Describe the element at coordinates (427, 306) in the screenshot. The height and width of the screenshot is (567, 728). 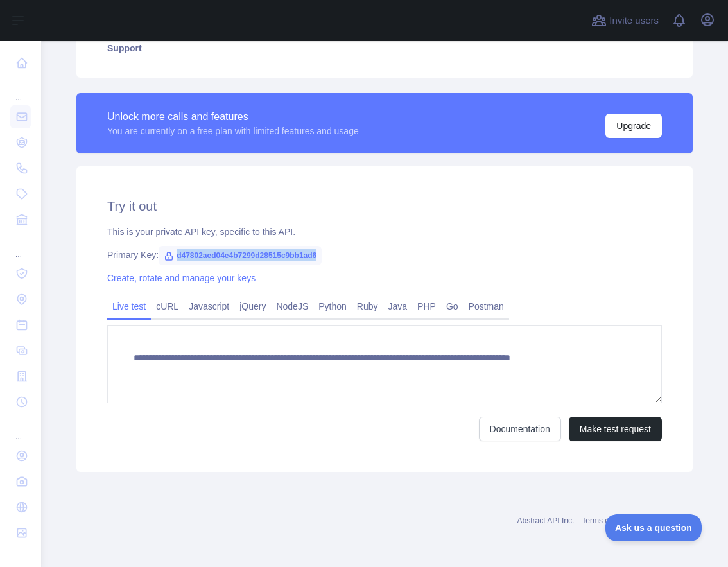
I see `a: PHP` at that location.